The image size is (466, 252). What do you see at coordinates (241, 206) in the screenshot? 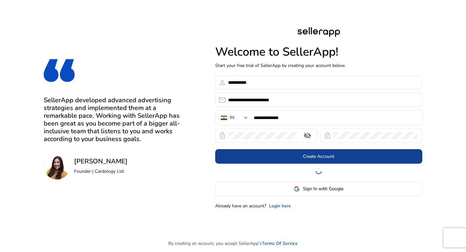
I see `p: Already have an account?` at bounding box center [241, 206].